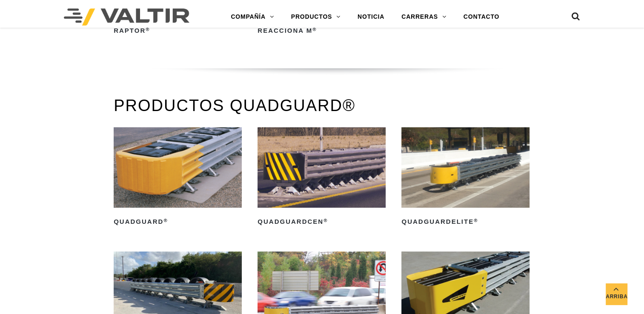 The height and width of the screenshot is (314, 644). What do you see at coordinates (617, 294) in the screenshot?
I see `a: Arriba` at bounding box center [617, 294].